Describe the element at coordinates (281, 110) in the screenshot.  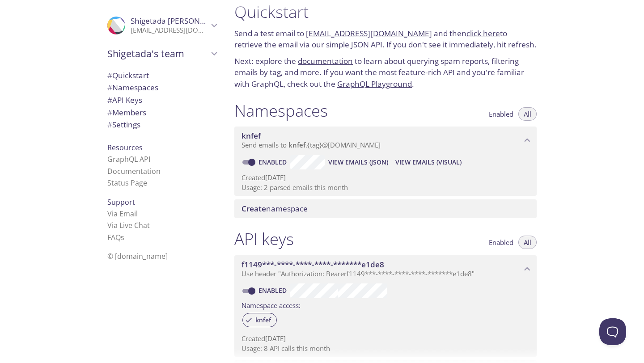
I see `h1: Namespaces` at that location.